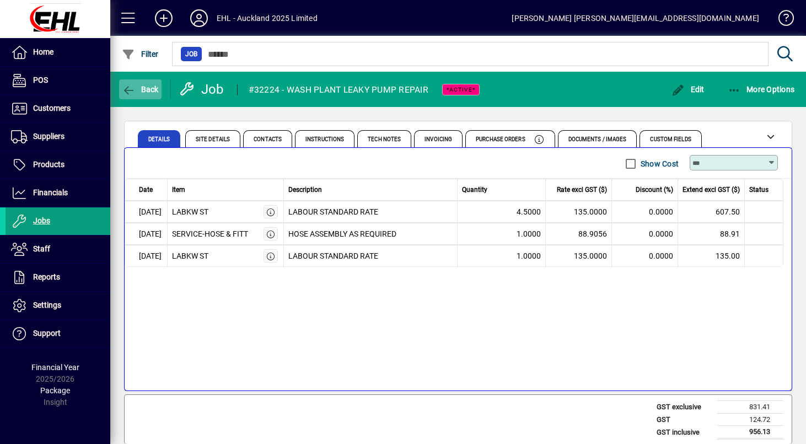 The height and width of the screenshot is (444, 806). What do you see at coordinates (43, 52) in the screenshot?
I see `span: Home` at bounding box center [43, 52].